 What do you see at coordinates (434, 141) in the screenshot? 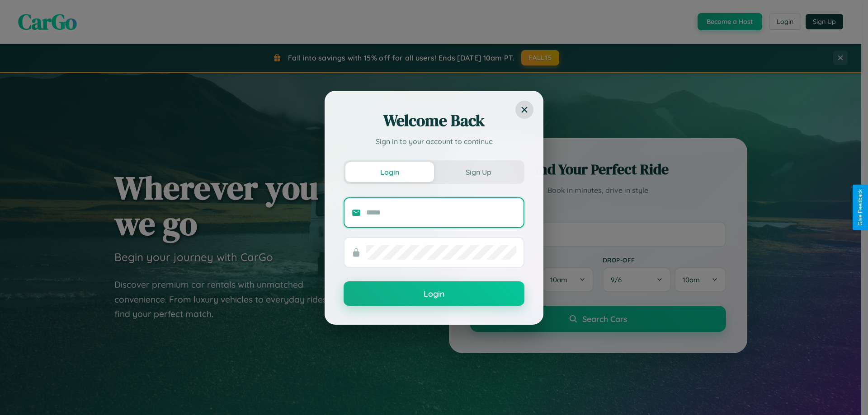
I see `p: Sign in to your account to continue` at bounding box center [434, 141].